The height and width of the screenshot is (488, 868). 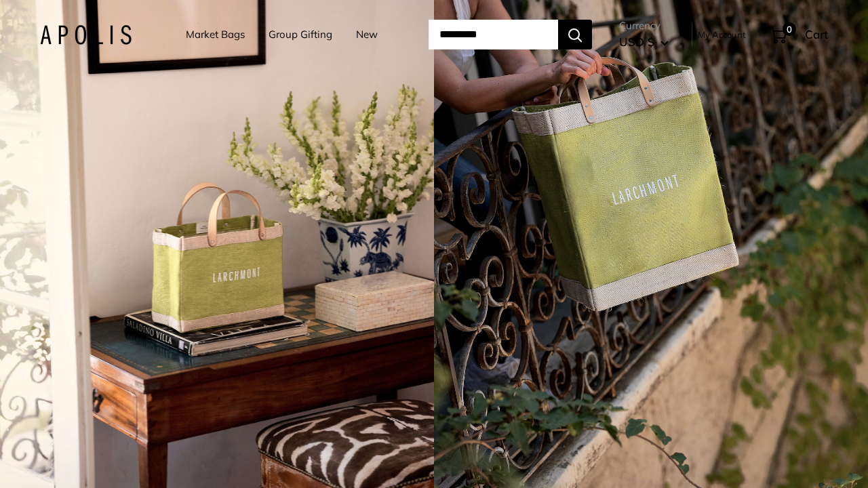 I want to click on span: Cart, so click(x=816, y=34).